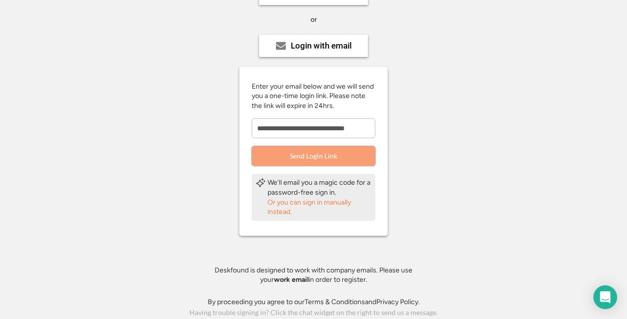 Image resolution: width=627 pixels, height=319 pixels. What do you see at coordinates (320, 207) in the screenshot?
I see `div: Or you can sign in manually instead.` at bounding box center [320, 207].